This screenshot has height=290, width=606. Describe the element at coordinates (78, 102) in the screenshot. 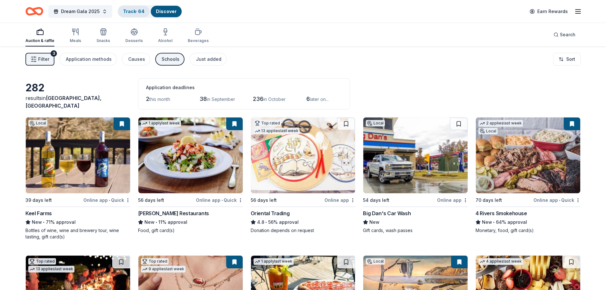

I see `div: results` at that location.